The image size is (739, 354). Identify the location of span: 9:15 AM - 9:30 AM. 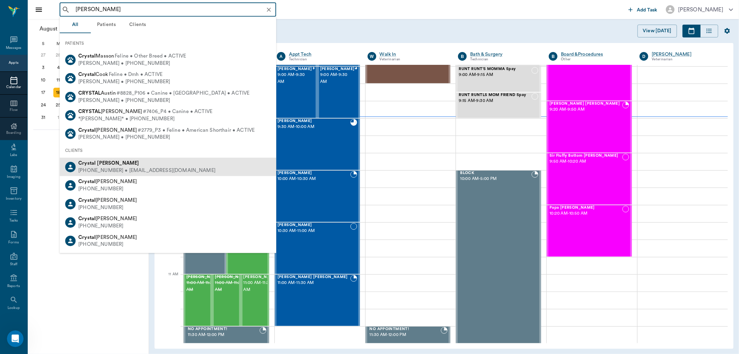
(495, 101).